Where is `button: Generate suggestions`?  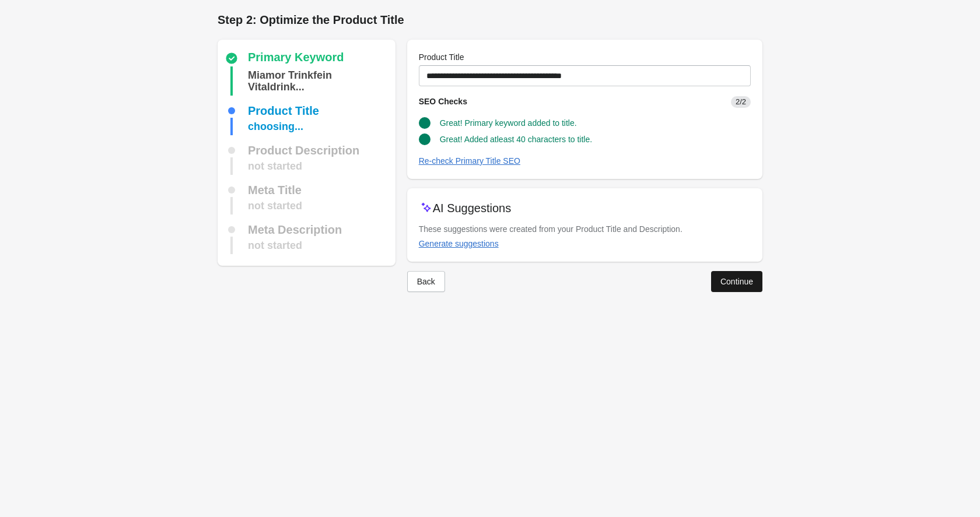 button: Generate suggestions is located at coordinates (458, 244).